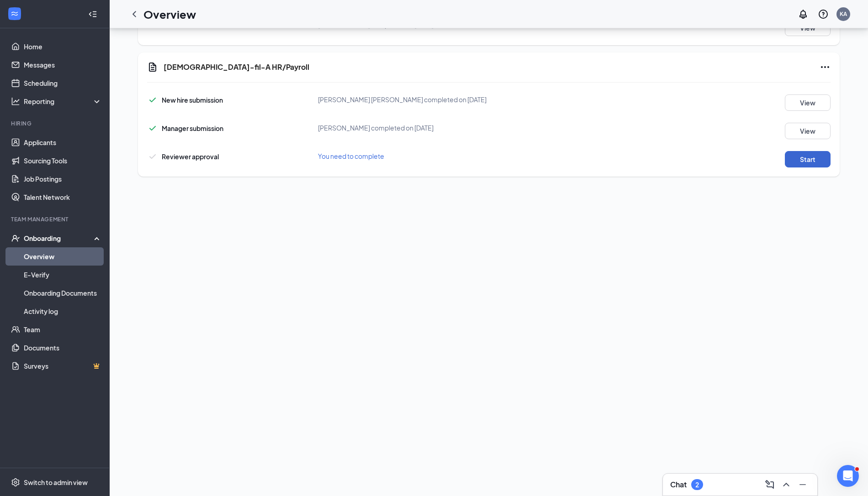  I want to click on svg: WorkstreamLogo, so click(15, 14).